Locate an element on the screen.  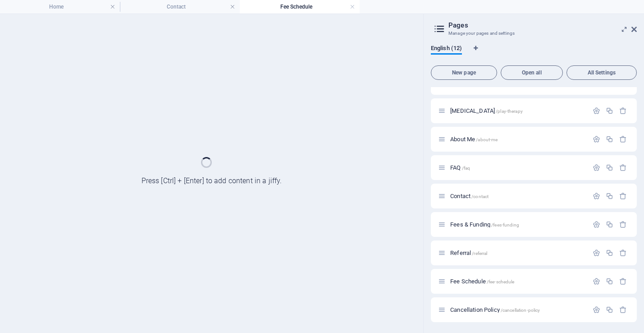
div: Cancellation Policy/cancellation-policy is located at coordinates (518, 310).